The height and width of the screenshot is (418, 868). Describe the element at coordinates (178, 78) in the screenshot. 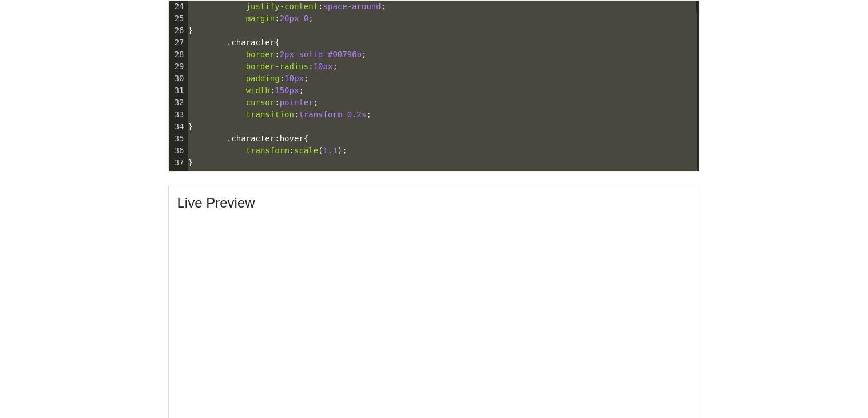

I see `div: 30` at that location.